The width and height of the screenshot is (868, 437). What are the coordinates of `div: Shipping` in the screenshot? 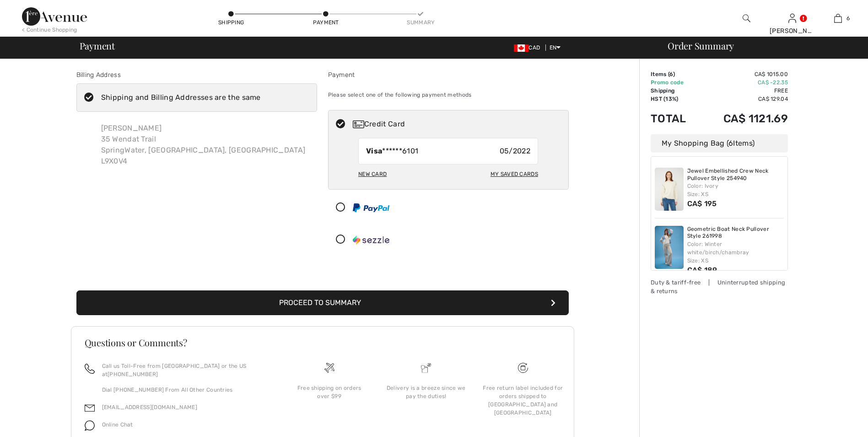 It's located at (231, 22).